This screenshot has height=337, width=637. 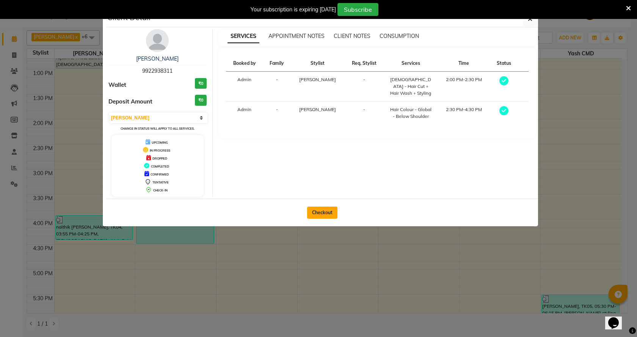 I want to click on img: avatar, so click(x=157, y=41).